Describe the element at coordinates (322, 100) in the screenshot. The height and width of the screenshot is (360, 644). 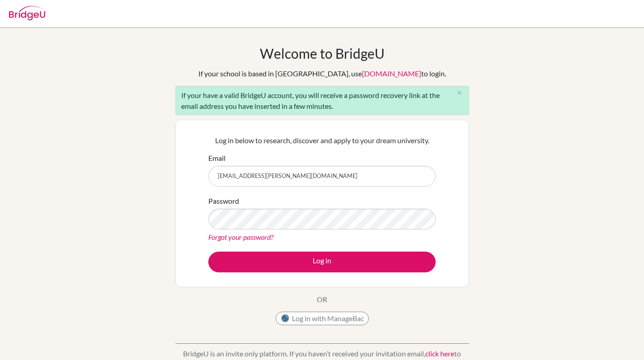
I see `div: If your have a valid BridgeU account, you will receive a password recovery link at the email addr...` at that location.